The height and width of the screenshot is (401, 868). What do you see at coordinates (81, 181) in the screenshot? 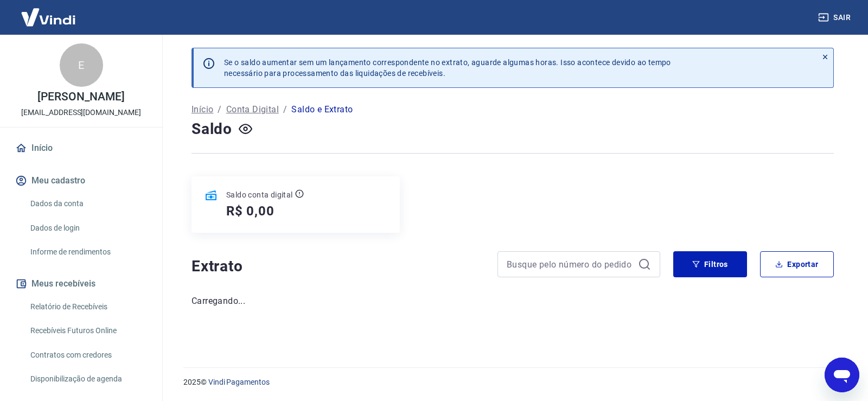
I see `button: Meu cadastro` at bounding box center [81, 181].